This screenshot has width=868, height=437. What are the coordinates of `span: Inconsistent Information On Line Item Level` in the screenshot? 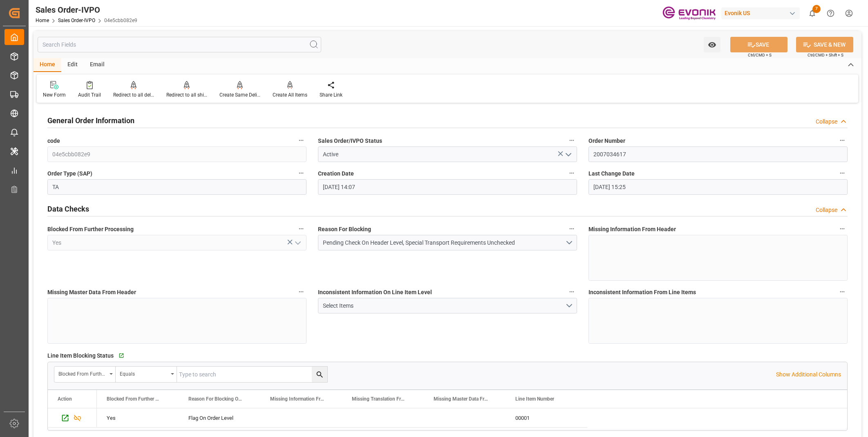 It's located at (375, 292).